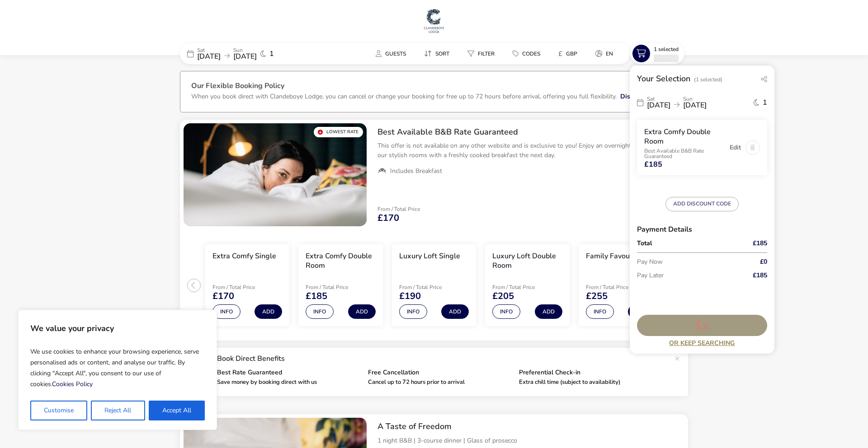 The width and height of the screenshot is (868, 448). I want to click on span: en, so click(609, 54).